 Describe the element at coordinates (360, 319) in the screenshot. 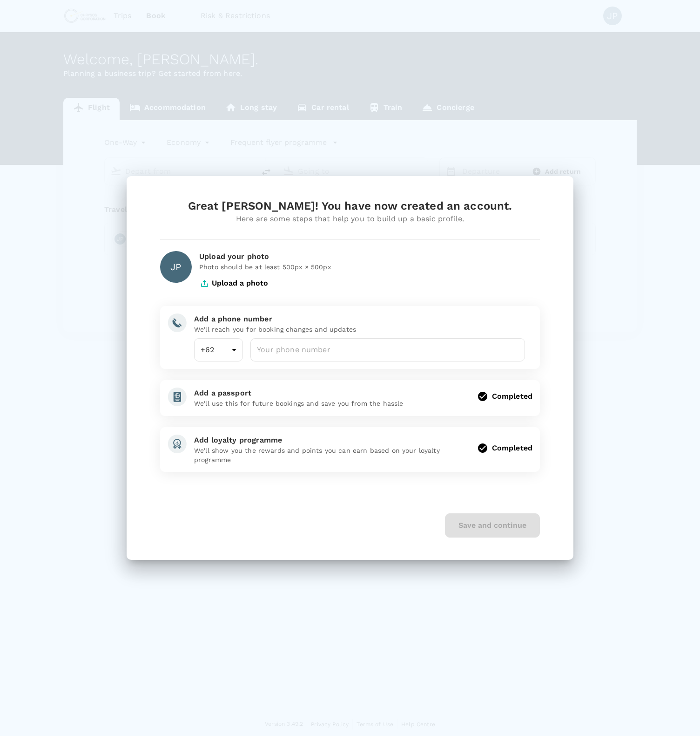

I see `div: Add a phone number` at that location.